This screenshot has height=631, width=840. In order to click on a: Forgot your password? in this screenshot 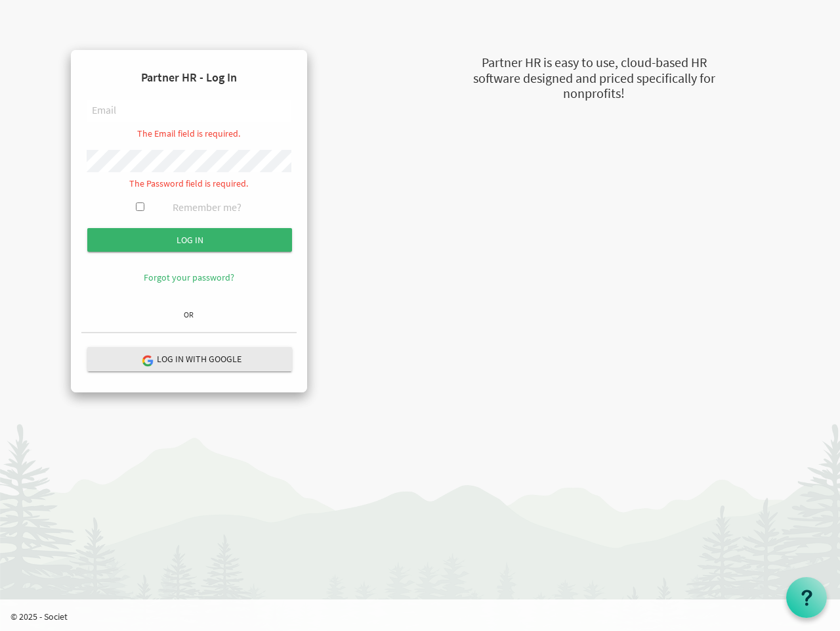, I will do `click(189, 277)`.